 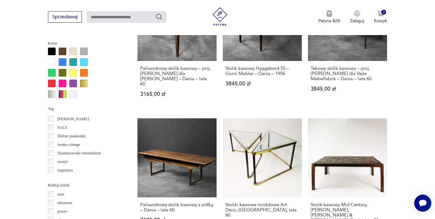 What do you see at coordinates (65, 203) in the screenshot?
I see `p: obrotowe` at bounding box center [65, 203].